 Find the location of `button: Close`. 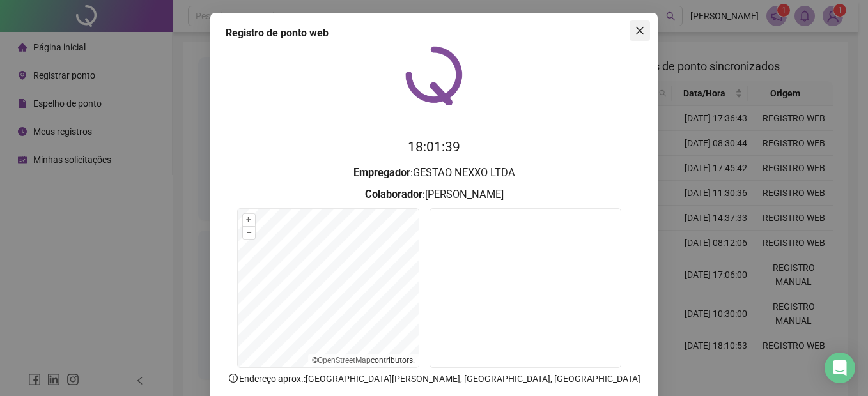

button: Close is located at coordinates (640, 30).